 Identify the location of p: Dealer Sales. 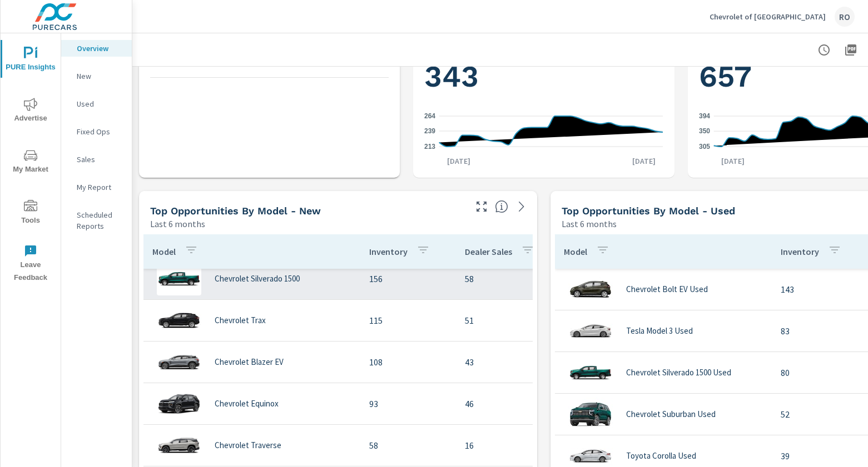
(488, 251).